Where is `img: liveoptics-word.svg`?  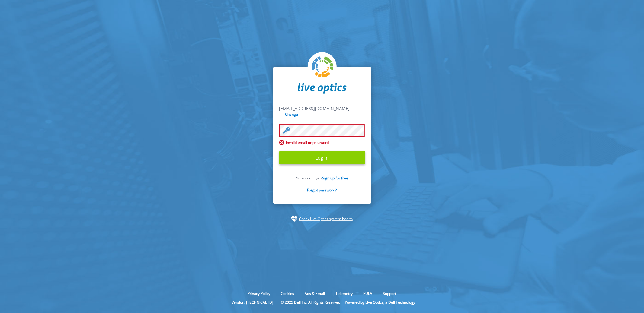
img: liveoptics-word.svg is located at coordinates (322, 89).